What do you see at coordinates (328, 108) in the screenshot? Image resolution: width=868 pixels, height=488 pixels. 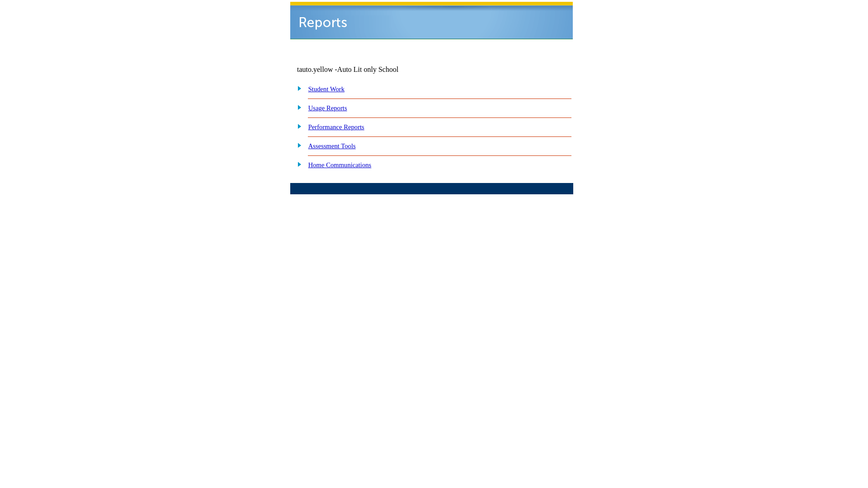 I see `a: Usage Reports` at bounding box center [328, 108].